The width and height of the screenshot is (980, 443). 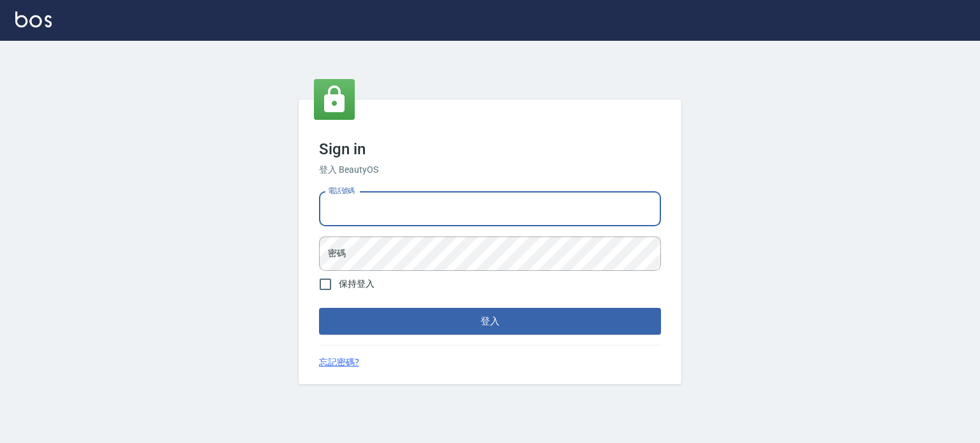 I want to click on label: 電話號碼, so click(x=341, y=191).